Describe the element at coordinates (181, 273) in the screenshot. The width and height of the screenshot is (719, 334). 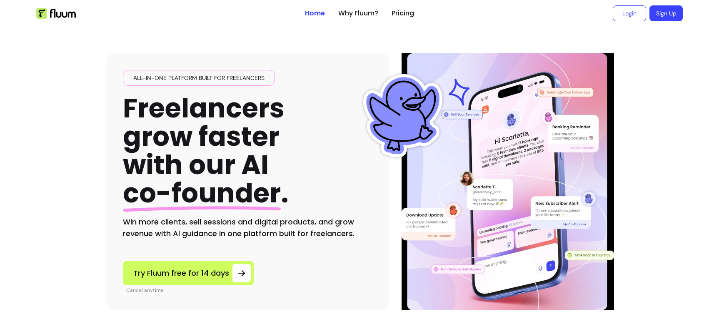
I see `span: Try Fluum free for 14 days` at that location.